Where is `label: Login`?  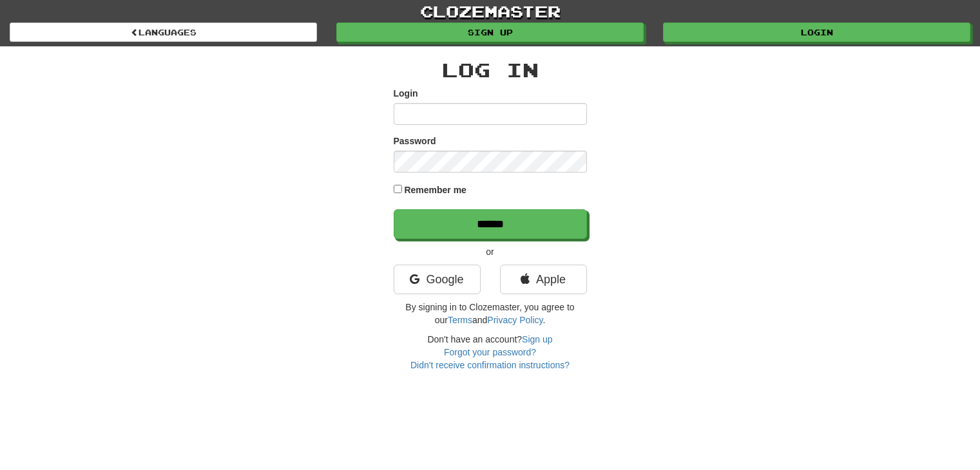 label: Login is located at coordinates (406, 93).